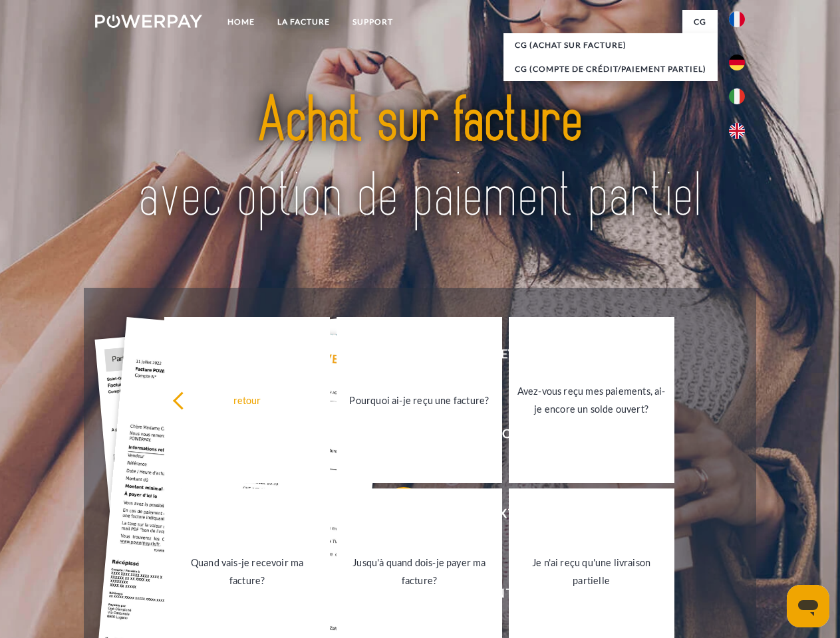  What do you see at coordinates (591, 400) in the screenshot?
I see `div: Avez-vous reçu mes paiements, ai-je encore un solde ouvert?` at bounding box center [591, 400].